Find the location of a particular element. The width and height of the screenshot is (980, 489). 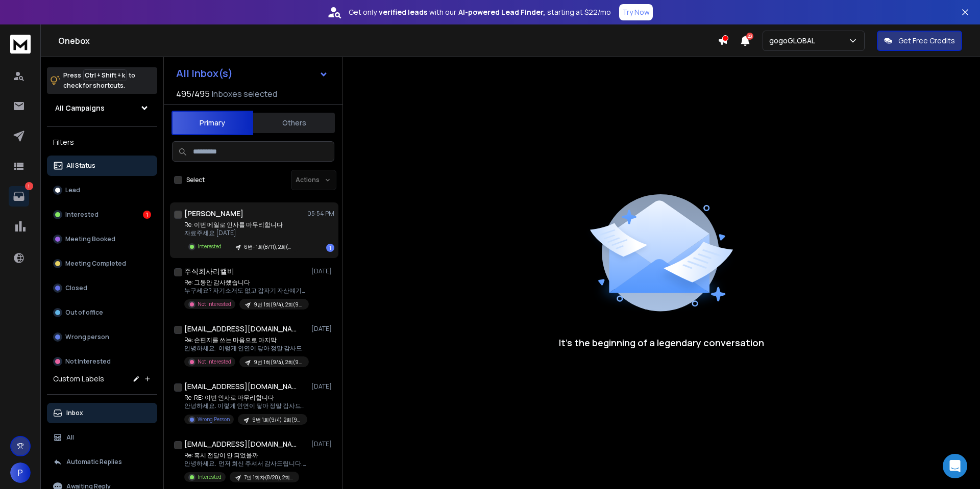

p: Meeting Completed is located at coordinates (95, 264).